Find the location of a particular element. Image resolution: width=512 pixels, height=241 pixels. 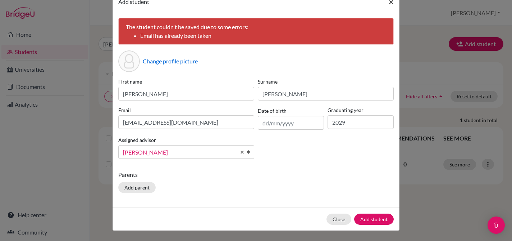

li: Email has already been taken is located at coordinates (263, 36).